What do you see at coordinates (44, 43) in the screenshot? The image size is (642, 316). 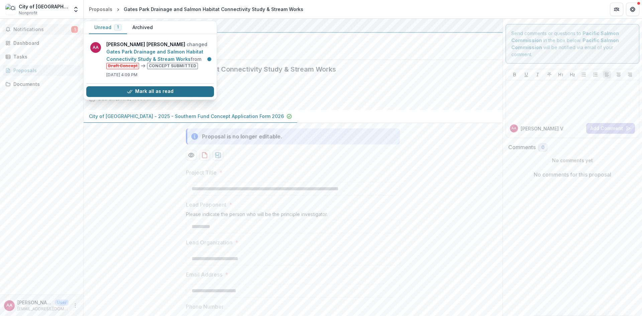 I see `div: Dashboard` at bounding box center [44, 43].